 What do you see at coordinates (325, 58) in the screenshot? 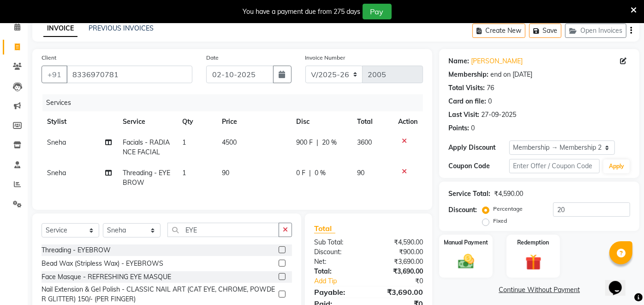
I see `label: Invoice Number` at bounding box center [325, 58].